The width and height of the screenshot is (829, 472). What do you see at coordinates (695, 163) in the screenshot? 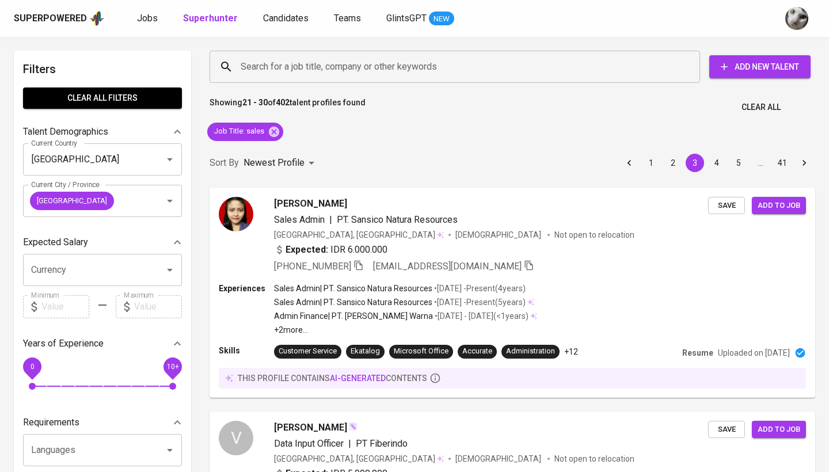
I see `button: page 3` at bounding box center [695, 163].